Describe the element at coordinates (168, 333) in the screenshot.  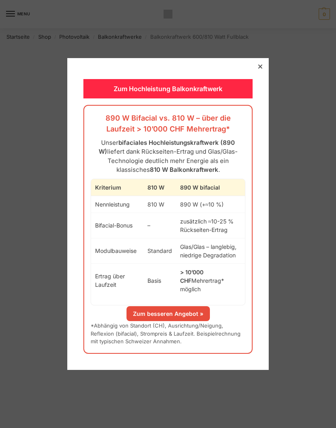
I see `p: *Abhängig von Standort (CH), Ausrichtung/Neigung, Reflexion (bifacial), Strompreis & Laufzeit. Be...` at that location.